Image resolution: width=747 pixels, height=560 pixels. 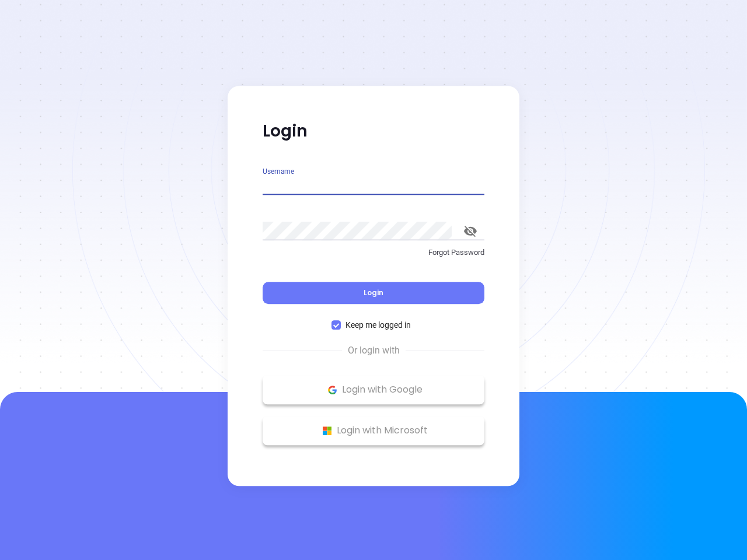 What do you see at coordinates (374, 132) in the screenshot?
I see `p: Login` at bounding box center [374, 132].